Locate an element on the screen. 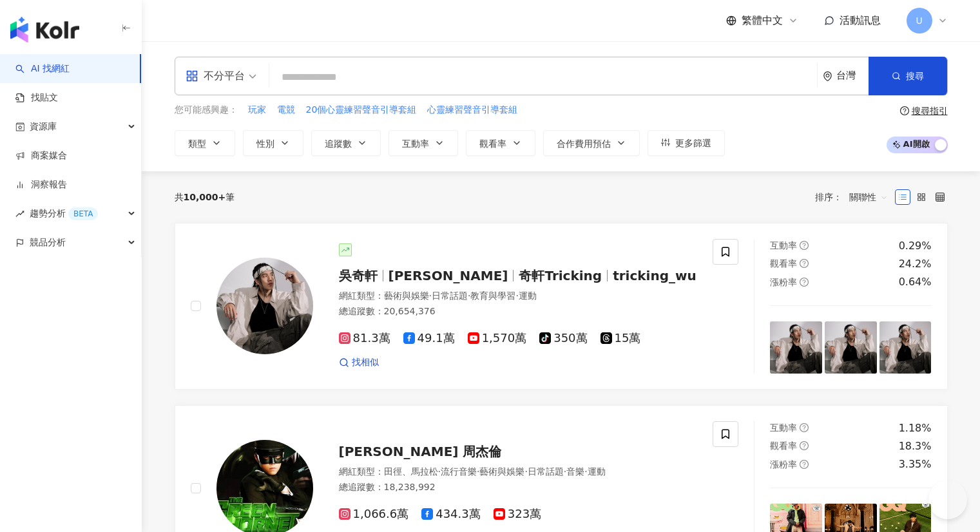 The image size is (980, 532). button: 類型 is located at coordinates (205, 142).